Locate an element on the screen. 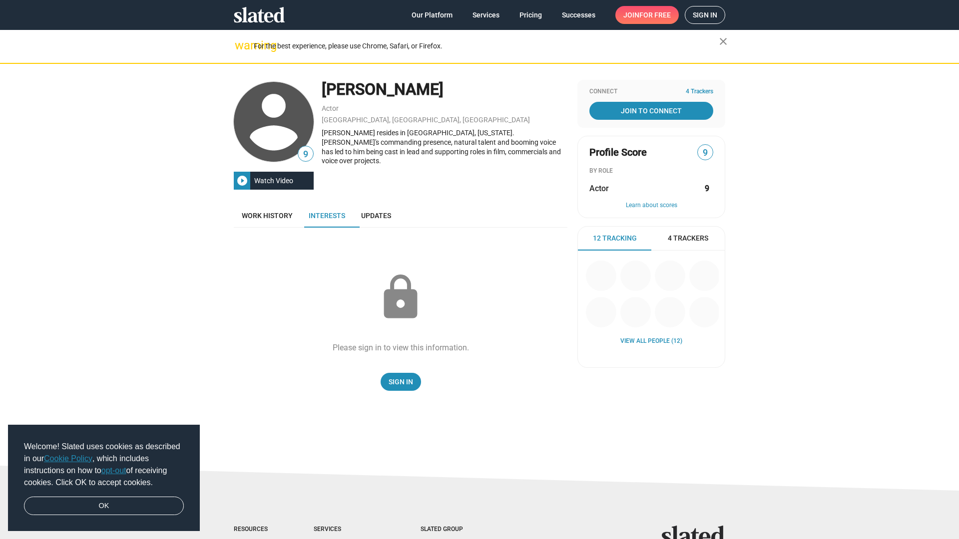 Image resolution: width=959 pixels, height=539 pixels. span: Join is located at coordinates (647, 15).